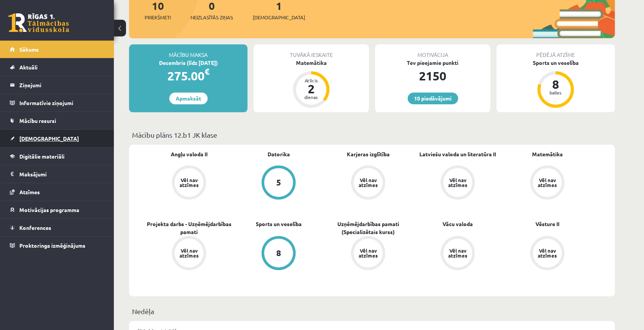 The height and width of the screenshot is (330, 644). Describe the element at coordinates (57, 103) in the screenshot. I see `a: Informatīvie ziņojumi` at that location.